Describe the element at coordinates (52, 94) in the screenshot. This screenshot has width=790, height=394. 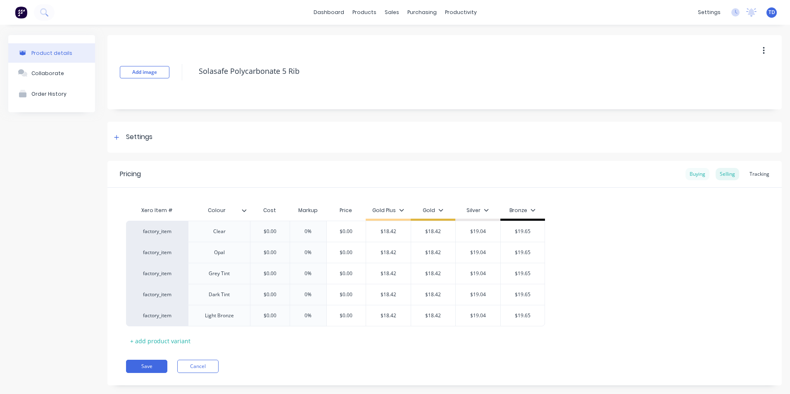
I see `button: Order History` at that location.